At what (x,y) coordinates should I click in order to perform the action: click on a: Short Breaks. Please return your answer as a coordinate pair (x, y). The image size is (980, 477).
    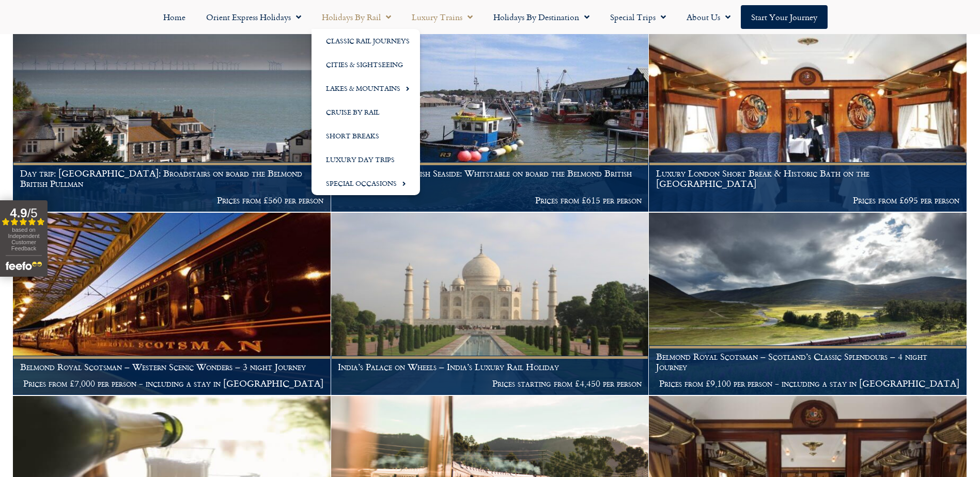
    Looking at the image, I should click on (366, 136).